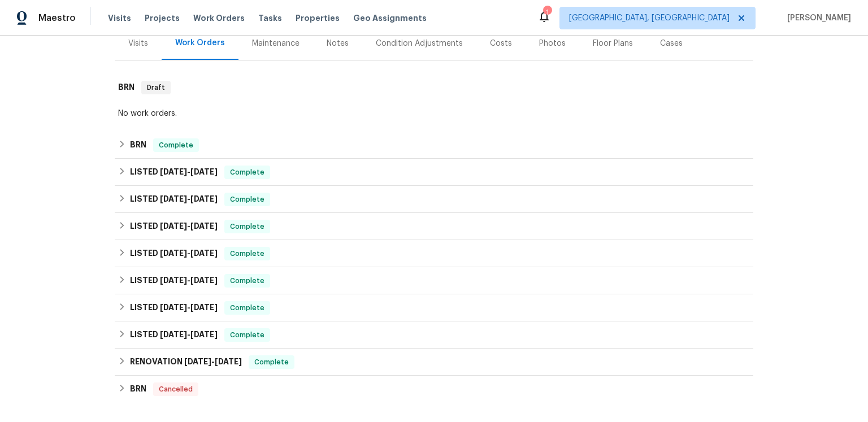 Image resolution: width=868 pixels, height=422 pixels. I want to click on div: Maintenance, so click(275, 44).